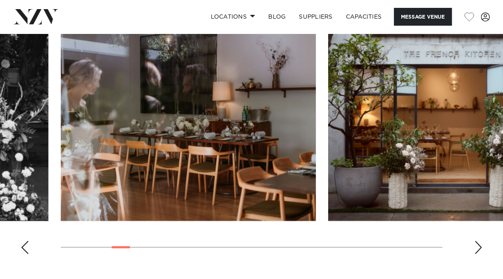 The image size is (503, 279). I want to click on a: Locations, so click(233, 17).